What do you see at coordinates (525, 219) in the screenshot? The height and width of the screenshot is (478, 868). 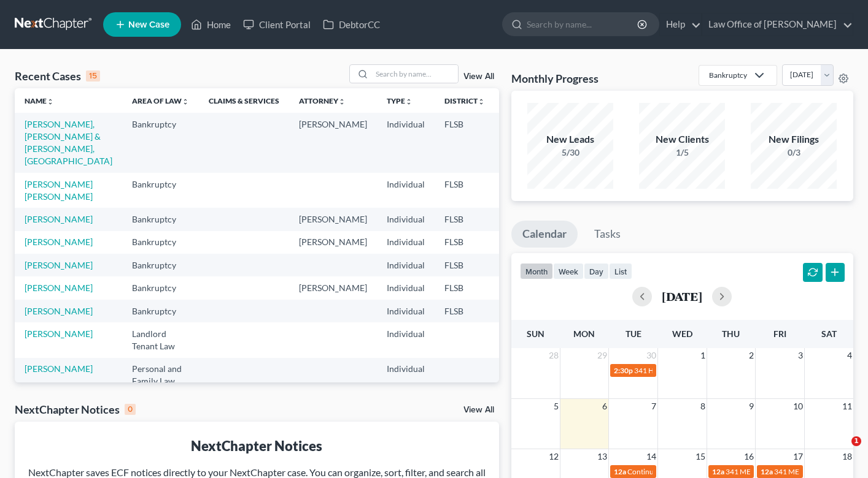 I see `td: 13` at bounding box center [525, 219].